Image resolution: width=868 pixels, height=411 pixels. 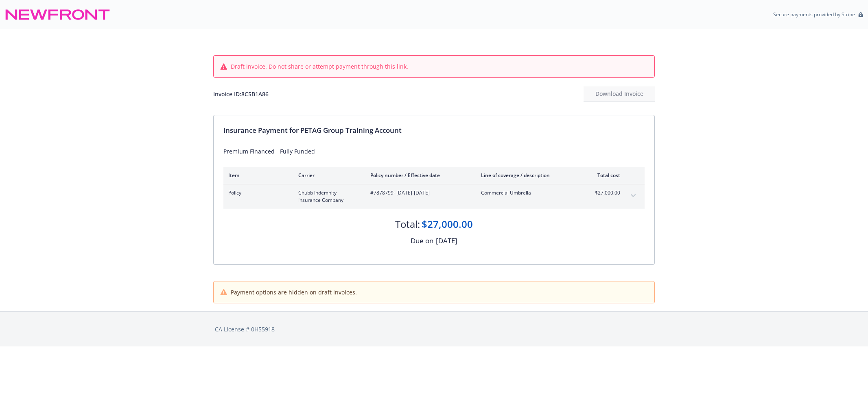 I want to click on div: $27,000.00, so click(x=447, y=224).